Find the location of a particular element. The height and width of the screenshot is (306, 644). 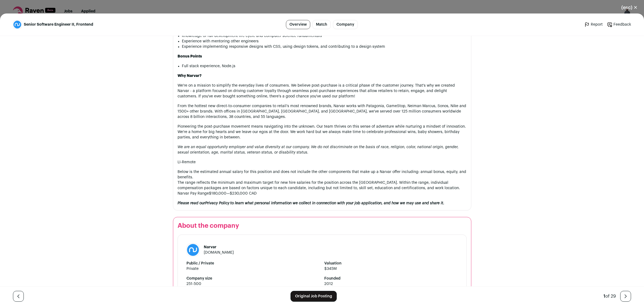

strong: Bonus Points is located at coordinates (190, 56).